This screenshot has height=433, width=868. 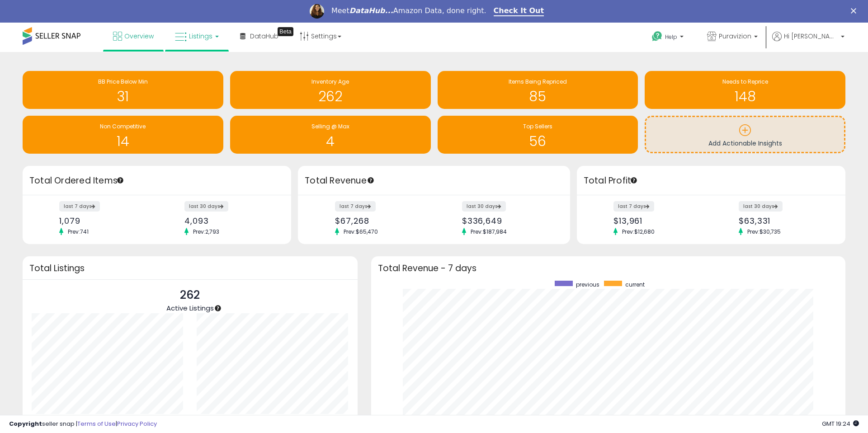 I want to click on i: DataHub..., so click(x=371, y=10).